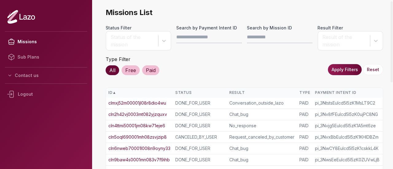 The image size is (393, 169). I want to click on div: Type, so click(304, 93).